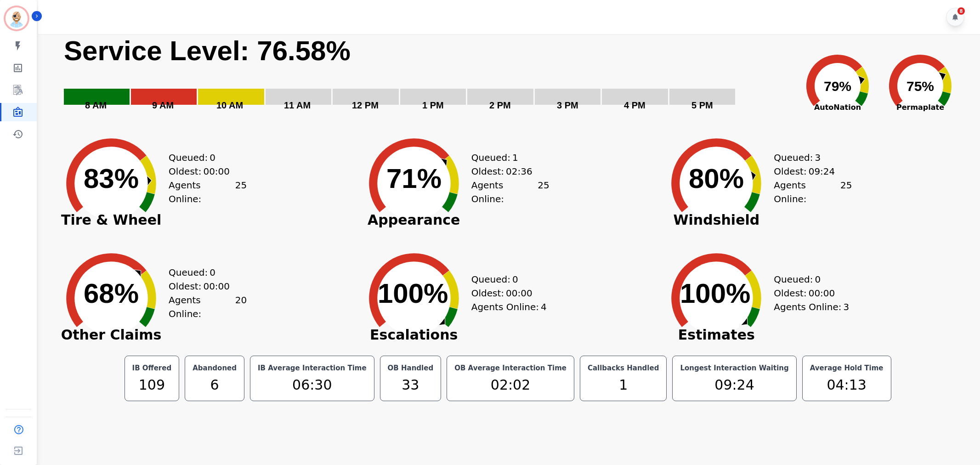 Image resolution: width=980 pixels, height=465 pixels. Describe the element at coordinates (920, 86) in the screenshot. I see `text: 75%` at that location.